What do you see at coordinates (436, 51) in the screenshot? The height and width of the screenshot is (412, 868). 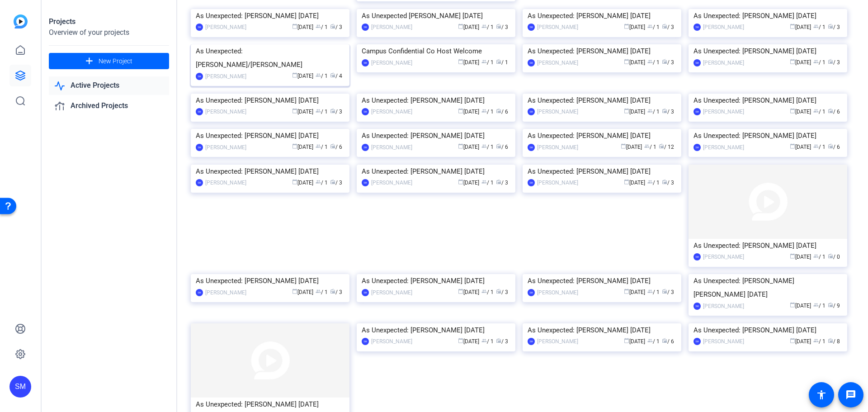 I see `div: Campus Confidential Co Host Welcome` at bounding box center [436, 51].